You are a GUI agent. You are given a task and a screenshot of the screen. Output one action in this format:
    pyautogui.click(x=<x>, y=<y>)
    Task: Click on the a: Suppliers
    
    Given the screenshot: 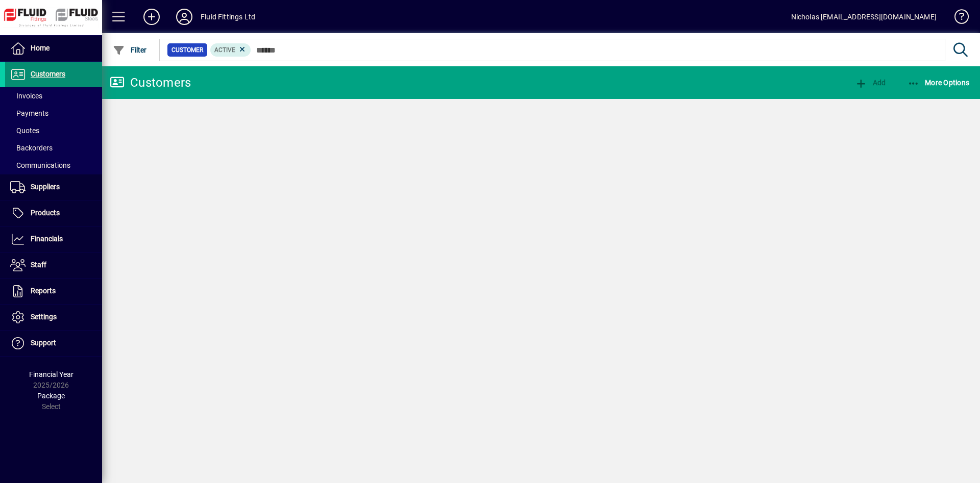 What is the action you would take?
    pyautogui.click(x=53, y=187)
    